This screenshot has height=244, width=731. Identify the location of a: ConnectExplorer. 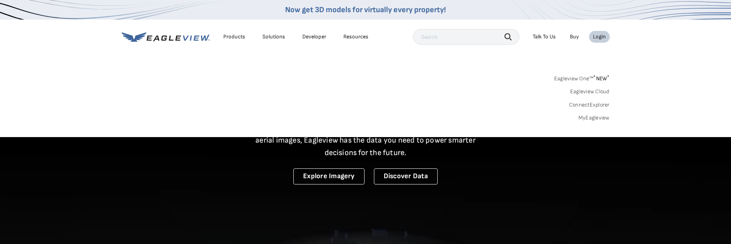
(589, 105).